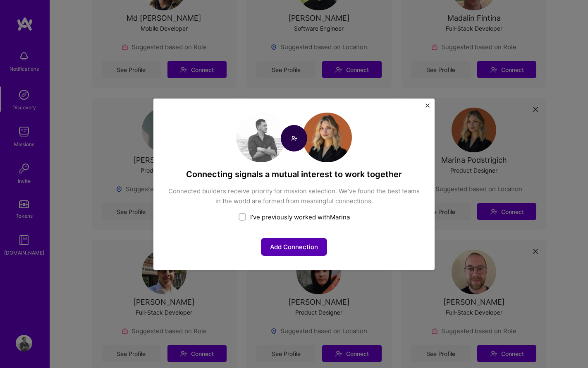 This screenshot has height=368, width=588. What do you see at coordinates (294, 138) in the screenshot?
I see `img: Connect` at bounding box center [294, 138].